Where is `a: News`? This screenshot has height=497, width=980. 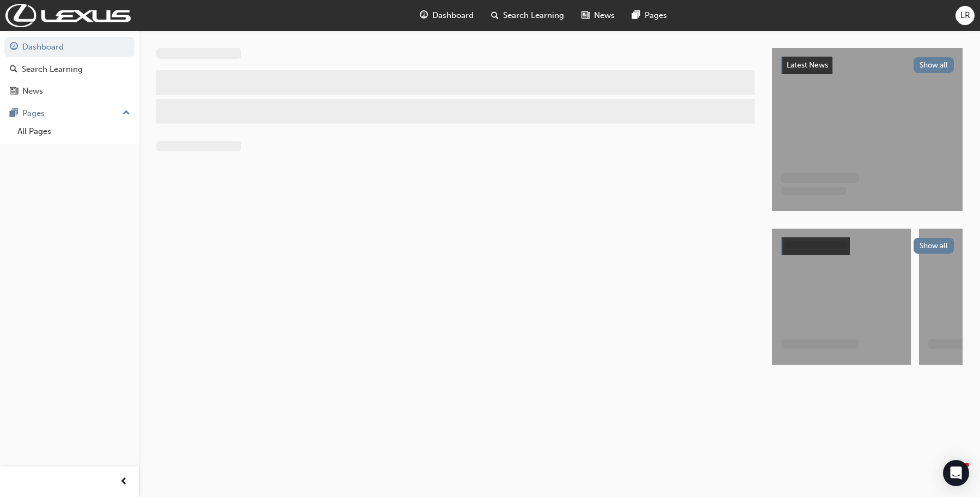
a: News is located at coordinates (69, 91).